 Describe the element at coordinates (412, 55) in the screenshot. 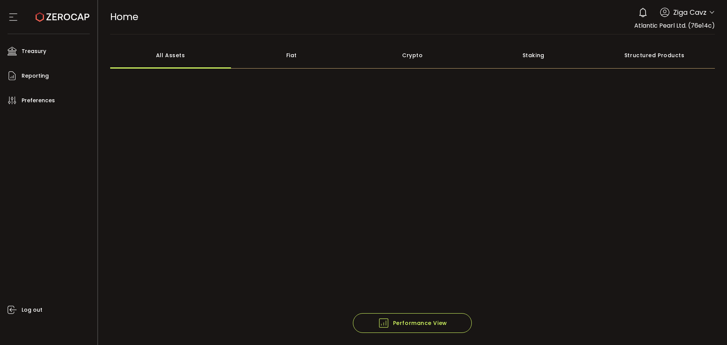

I see `div: Crypto` at that location.